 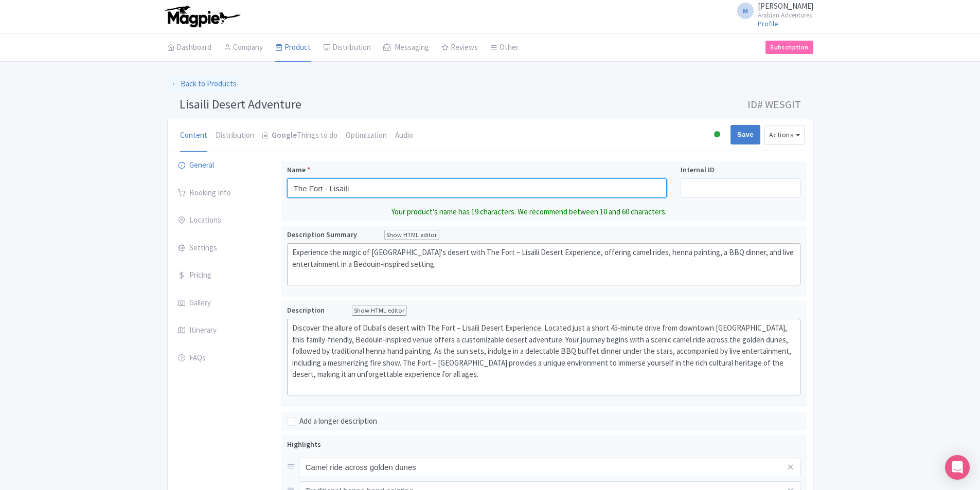 I want to click on a: Reviews, so click(x=459, y=48).